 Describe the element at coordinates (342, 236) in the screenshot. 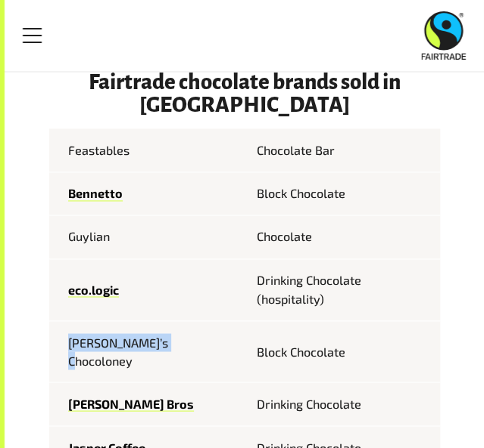

I see `td: Chocolate` at that location.